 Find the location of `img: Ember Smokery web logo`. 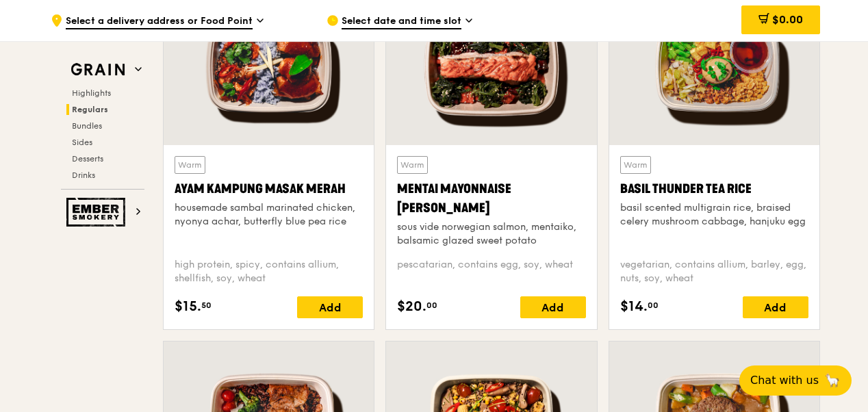

img: Ember Smokery web logo is located at coordinates (98, 212).